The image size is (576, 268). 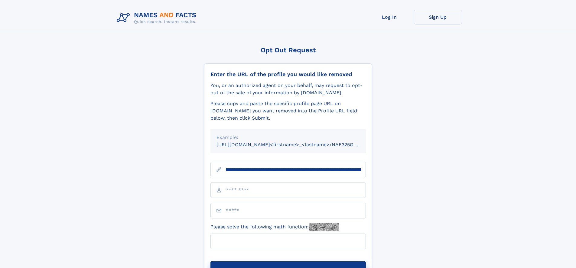 I want to click on div: Enter the URL of the profile you would like removed, so click(x=288, y=74).